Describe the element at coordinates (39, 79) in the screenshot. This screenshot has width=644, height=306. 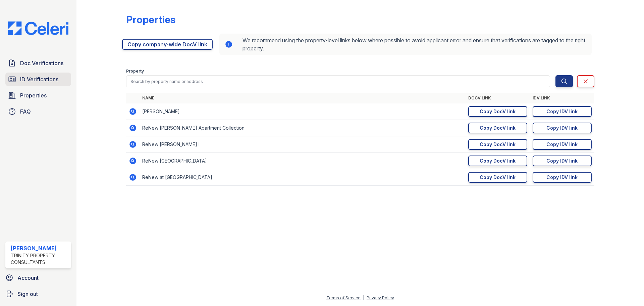
I see `span: ID Verifications` at that location.